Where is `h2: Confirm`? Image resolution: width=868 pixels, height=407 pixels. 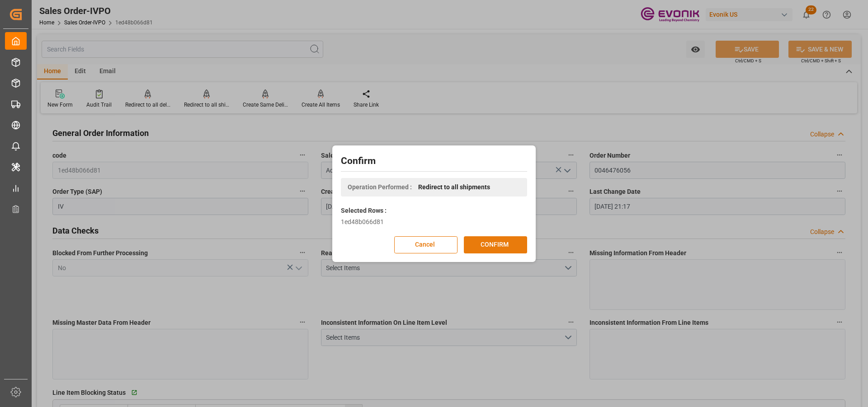 h2: Confirm is located at coordinates (434, 162).